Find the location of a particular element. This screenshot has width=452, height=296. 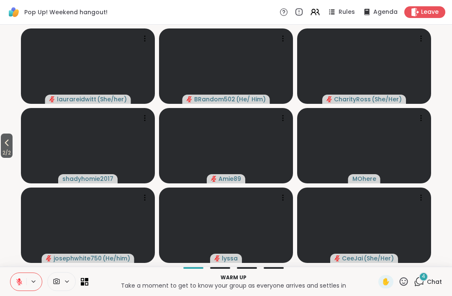

span: Leave is located at coordinates (430, 12).